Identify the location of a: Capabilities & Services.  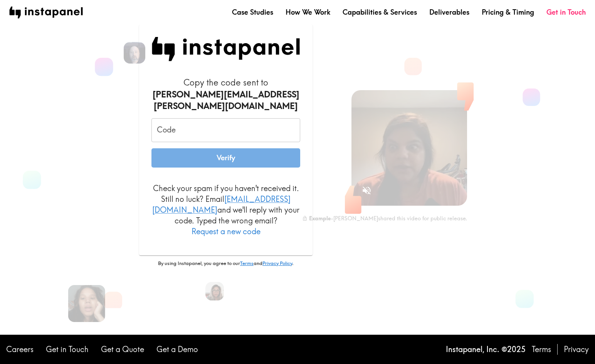
(380, 12).